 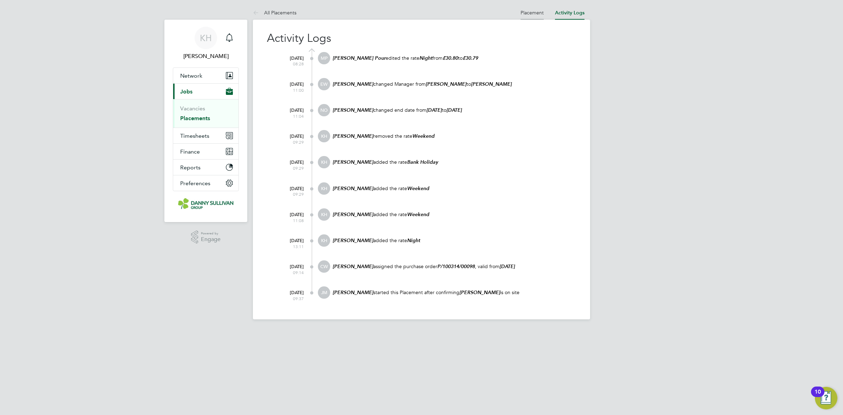 What do you see at coordinates (324, 84) in the screenshot?
I see `span: EW` at bounding box center [324, 84].